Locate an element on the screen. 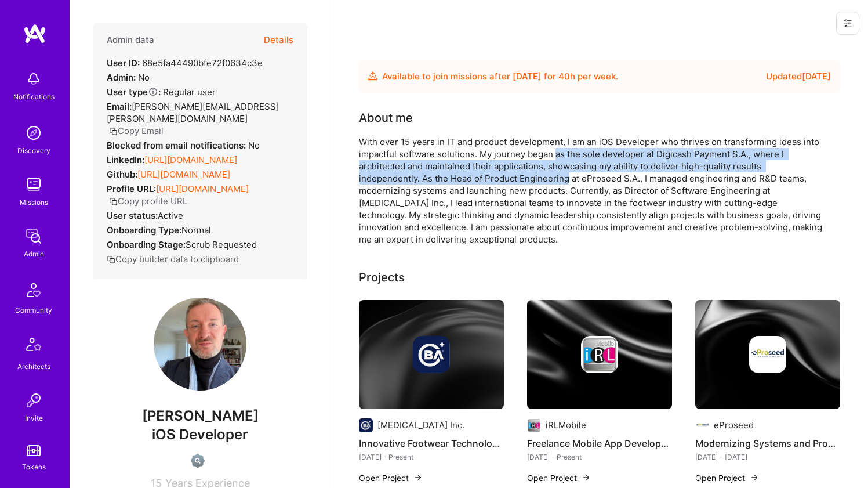 The image size is (868, 488). div: 68e5fa44490bfe72f0634c3e is located at coordinates (184, 63).